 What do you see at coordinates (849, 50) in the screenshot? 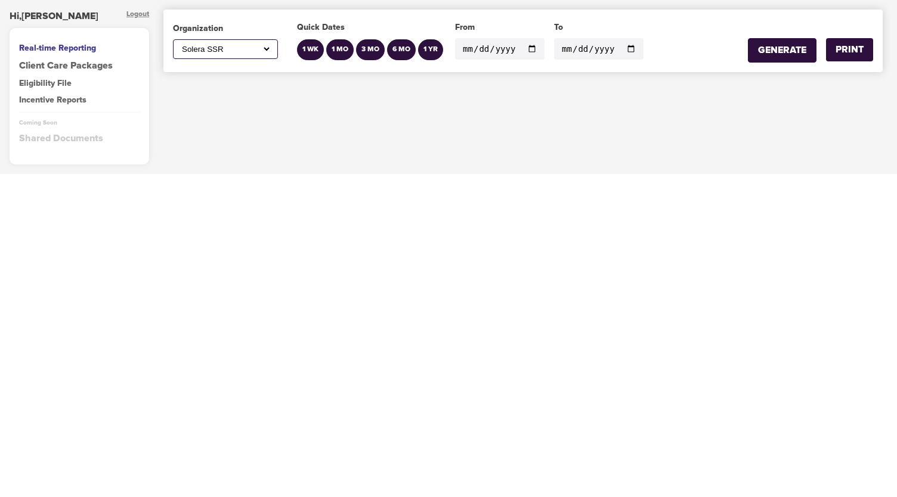
I see `div: PRINT` at bounding box center [849, 50].